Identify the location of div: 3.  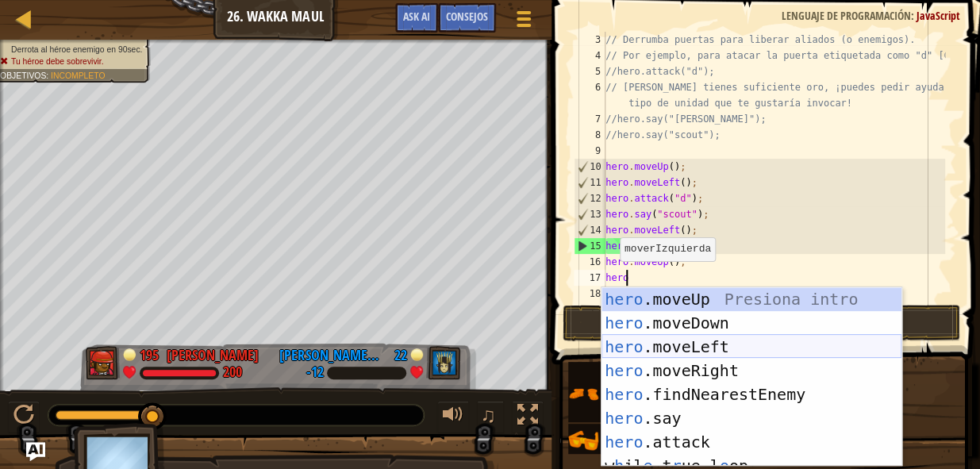
(590, 40).